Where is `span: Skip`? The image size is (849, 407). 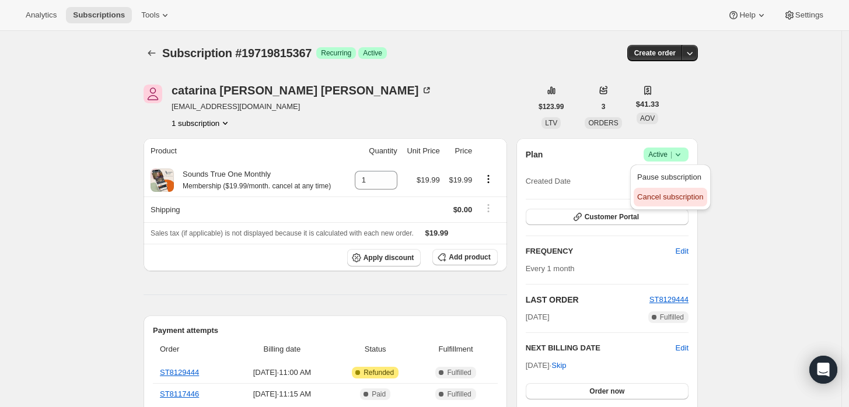
span: Skip is located at coordinates (559, 366).